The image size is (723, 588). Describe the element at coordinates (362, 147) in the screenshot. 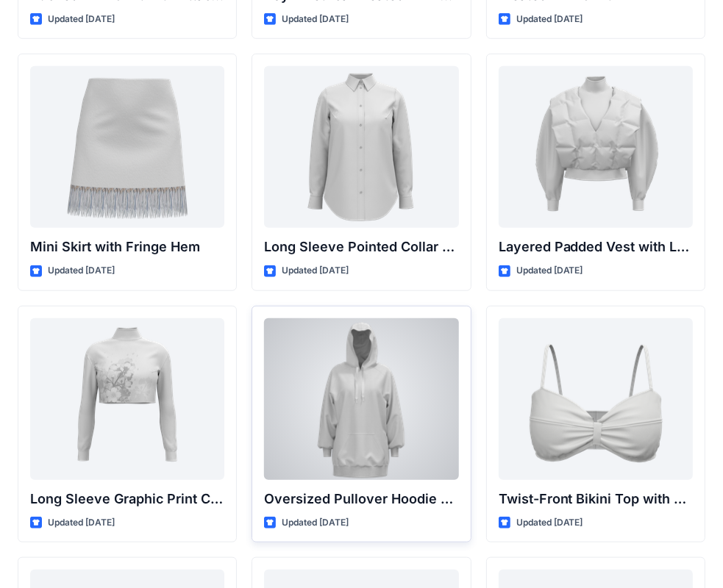

I see `a: Long Sleeve Pointed Collar Button-Up Shirt` at that location.